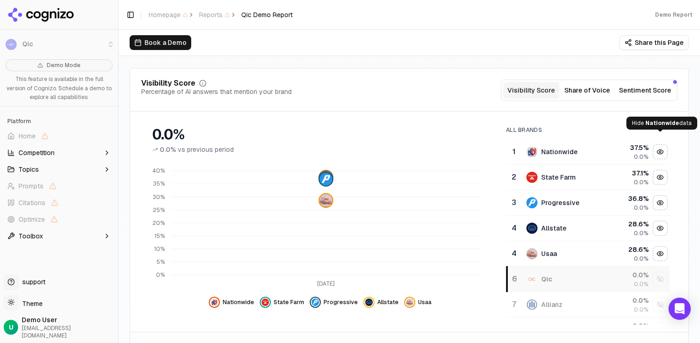 This screenshot has width=700, height=343. What do you see at coordinates (168, 83) in the screenshot?
I see `div: Visibility Score` at bounding box center [168, 83].